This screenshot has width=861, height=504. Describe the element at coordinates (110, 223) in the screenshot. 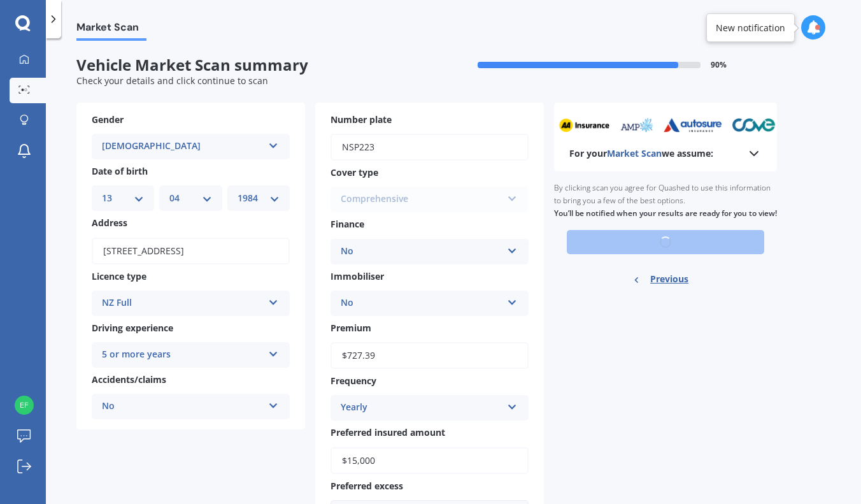

I see `span: Address` at that location.